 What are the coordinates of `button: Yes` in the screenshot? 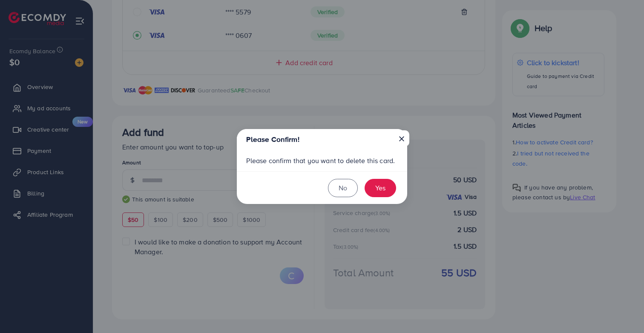 It's located at (380, 188).